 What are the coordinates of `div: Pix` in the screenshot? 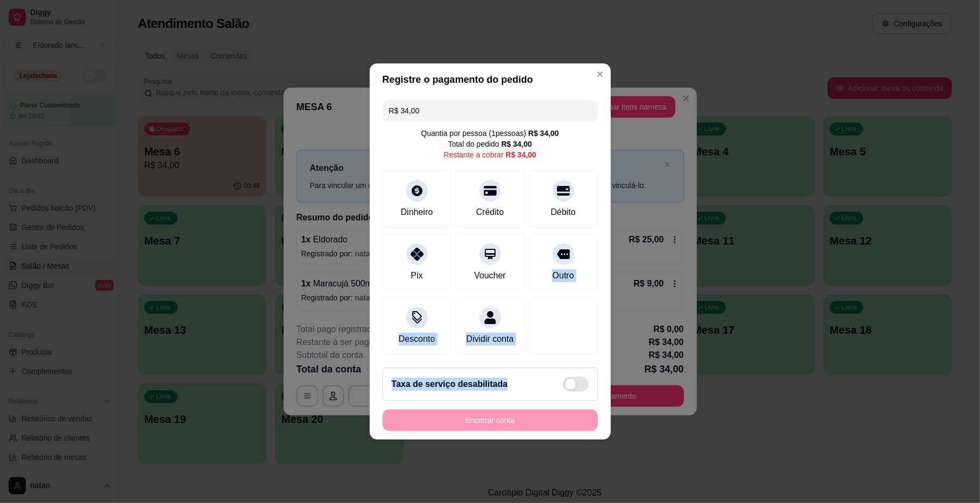 It's located at (416, 276).